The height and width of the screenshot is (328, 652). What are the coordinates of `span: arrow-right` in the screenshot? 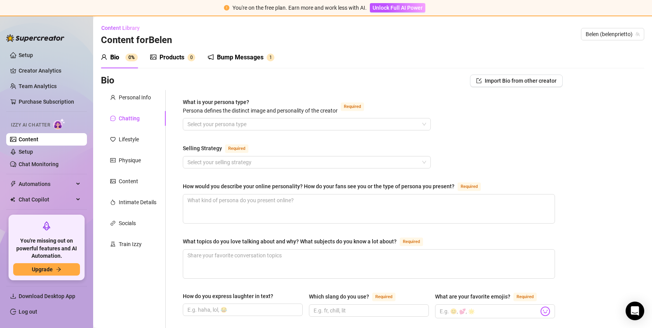 It's located at (59, 269).